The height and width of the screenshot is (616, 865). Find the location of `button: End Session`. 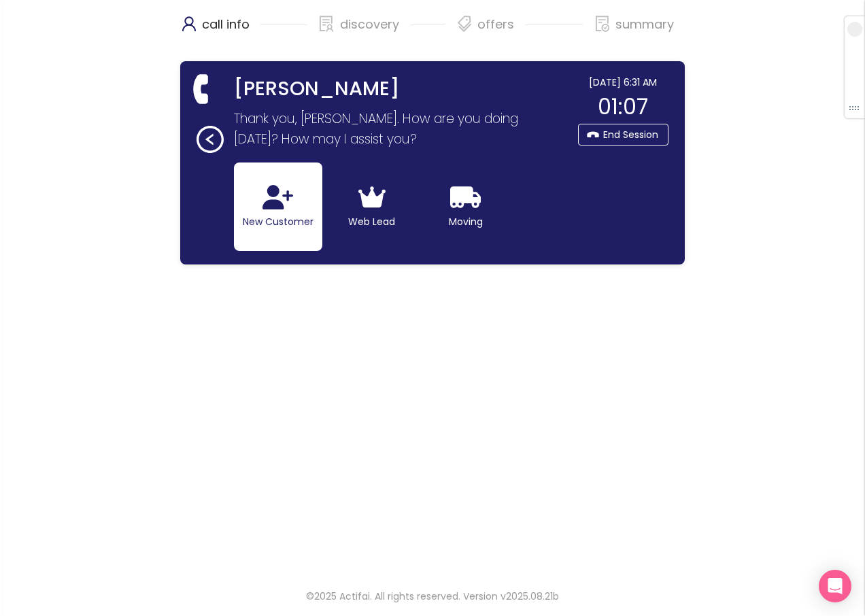

button: End Session is located at coordinates (623, 135).